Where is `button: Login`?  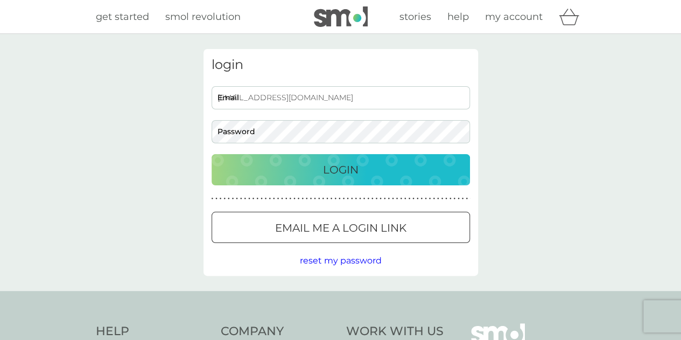
button: Login is located at coordinates (341, 170).